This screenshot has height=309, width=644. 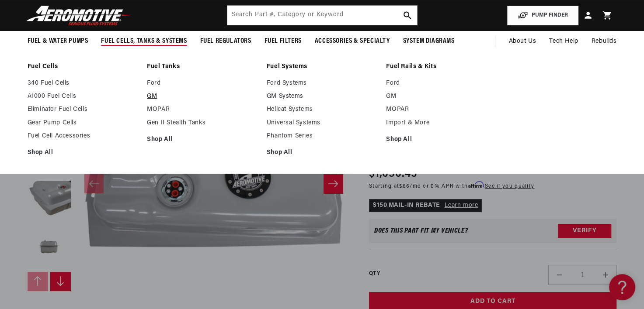 What do you see at coordinates (322, 84) in the screenshot?
I see `a: Ford Systems` at bounding box center [322, 84].